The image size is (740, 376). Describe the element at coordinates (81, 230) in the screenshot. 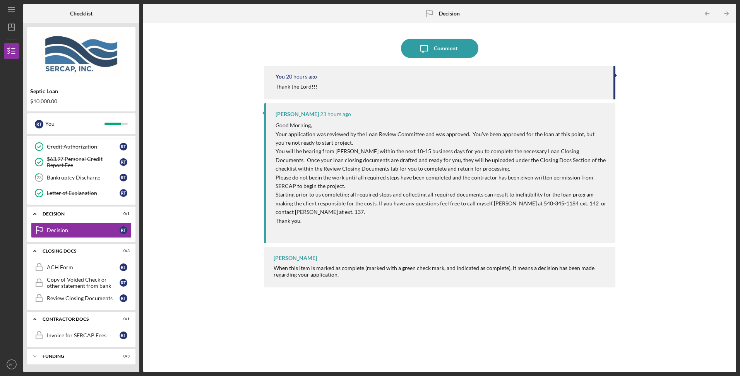

I see `a: DecisionRT` at that location.